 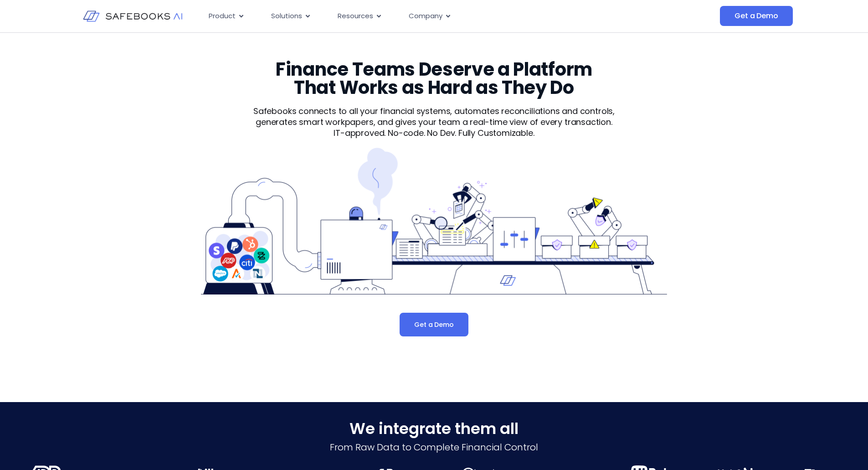 I want to click on div: Menu Toggle, so click(x=415, y=16).